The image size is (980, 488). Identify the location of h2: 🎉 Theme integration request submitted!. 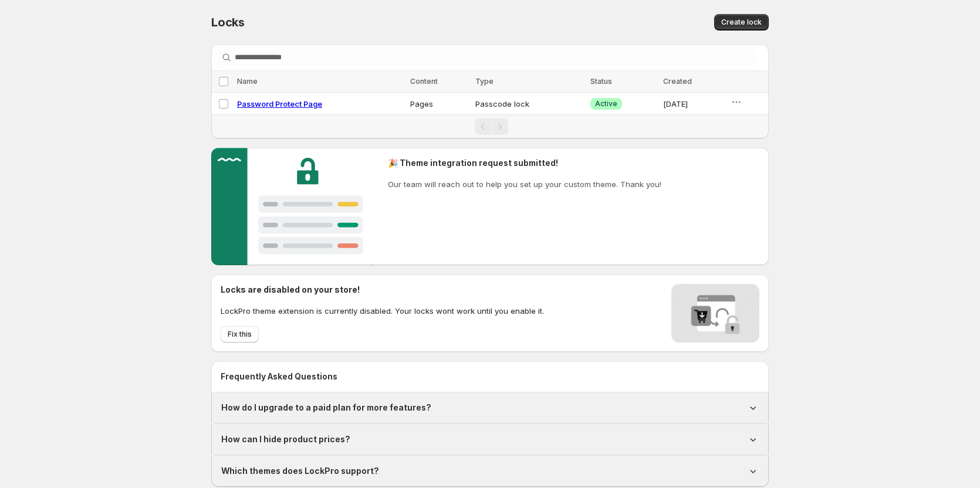
(525, 163).